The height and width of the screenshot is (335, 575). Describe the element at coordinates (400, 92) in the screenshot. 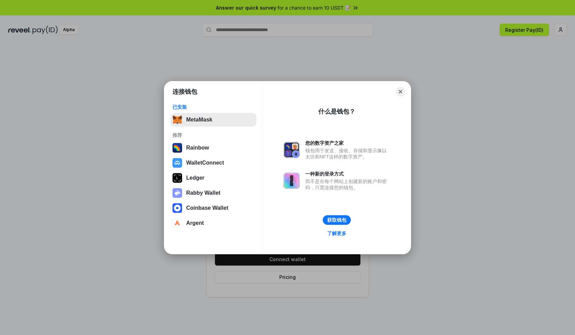

I see `button: Close` at that location.